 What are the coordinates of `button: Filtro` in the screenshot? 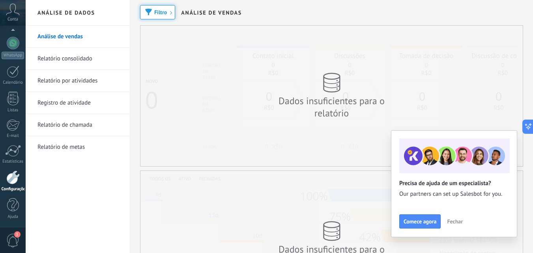 It's located at (157, 12).